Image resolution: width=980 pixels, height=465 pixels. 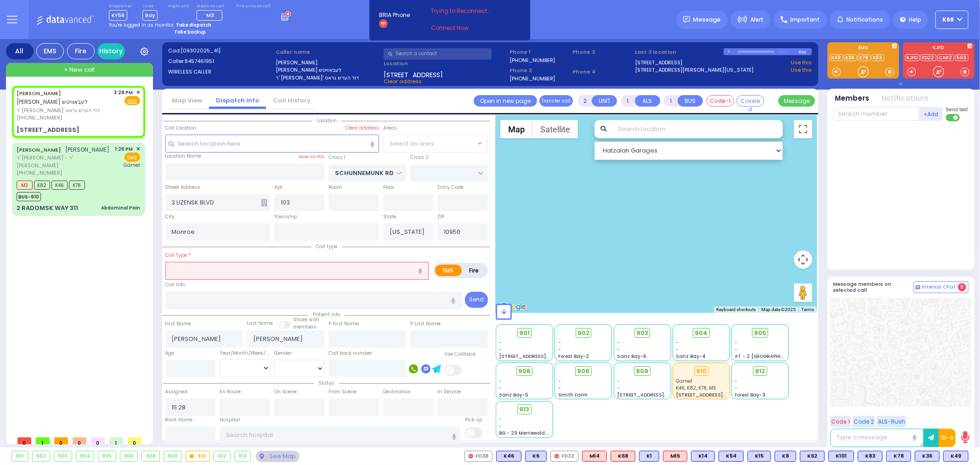 I want to click on div: 2 RADOMSK WAY 311, so click(x=48, y=208).